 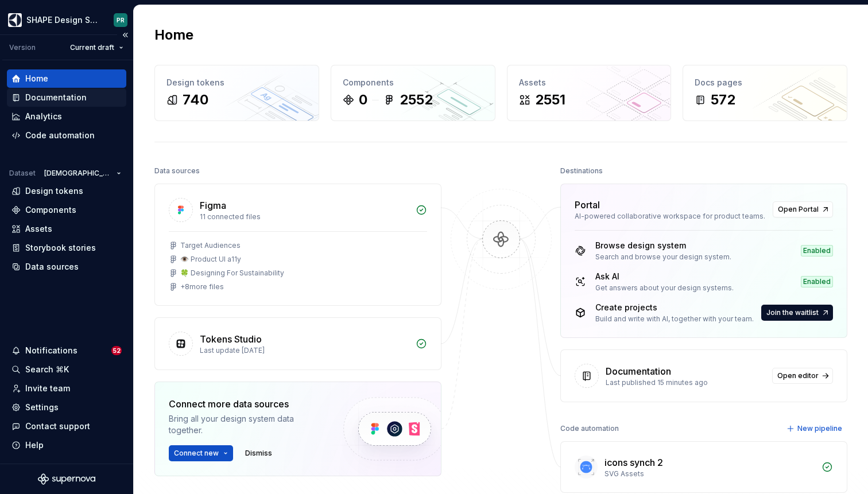 I want to click on div: Figma, so click(x=213, y=205).